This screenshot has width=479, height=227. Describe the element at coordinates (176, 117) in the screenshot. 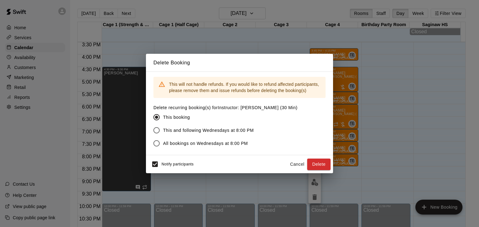

I see `span: This booking` at that location.